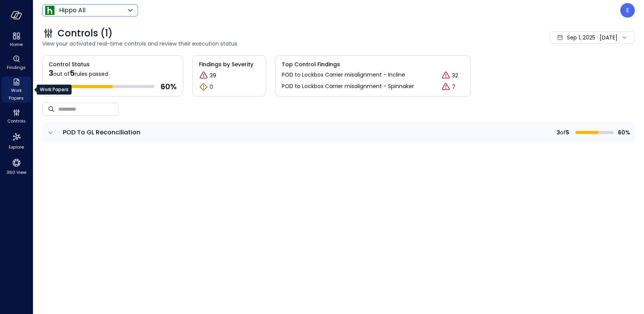  What do you see at coordinates (348, 87) in the screenshot?
I see `p: POD to Lockbox Carrier misalignment - Spinnaker` at bounding box center [348, 87].